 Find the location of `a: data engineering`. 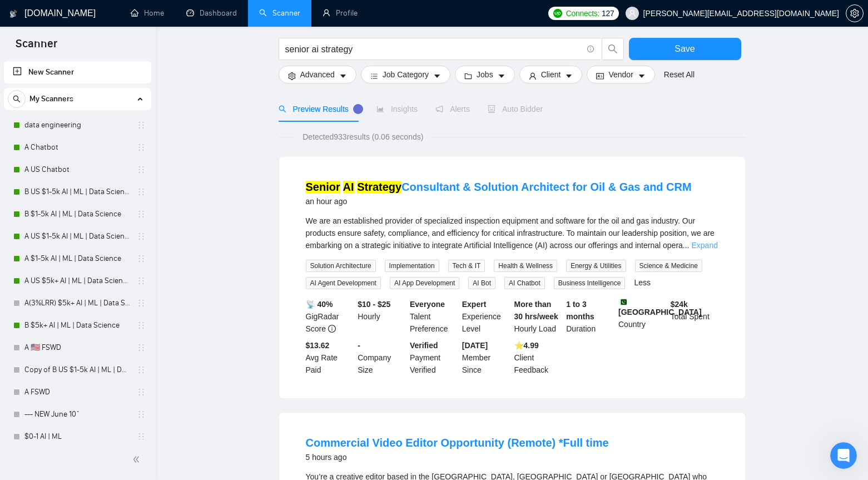

a: data engineering is located at coordinates (77, 125).